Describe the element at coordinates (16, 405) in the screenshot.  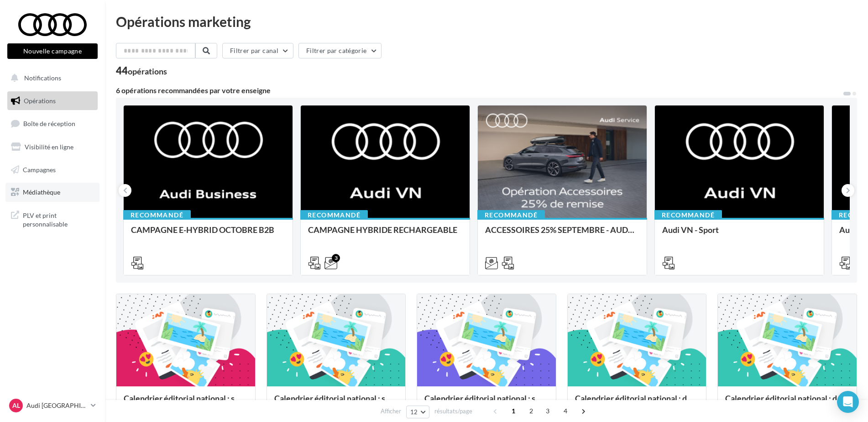
I see `span: AL` at that location.